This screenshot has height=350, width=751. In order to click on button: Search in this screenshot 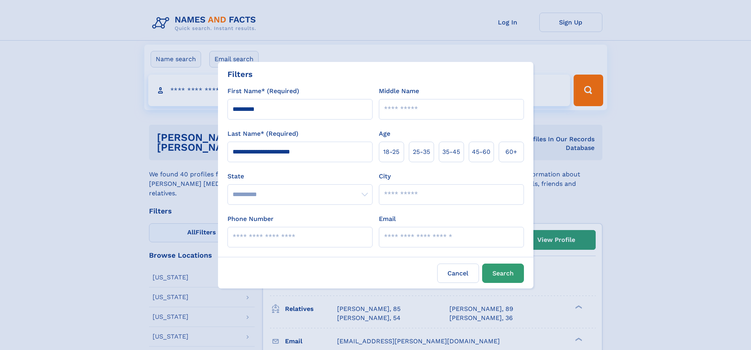, I will do `click(503, 273)`.